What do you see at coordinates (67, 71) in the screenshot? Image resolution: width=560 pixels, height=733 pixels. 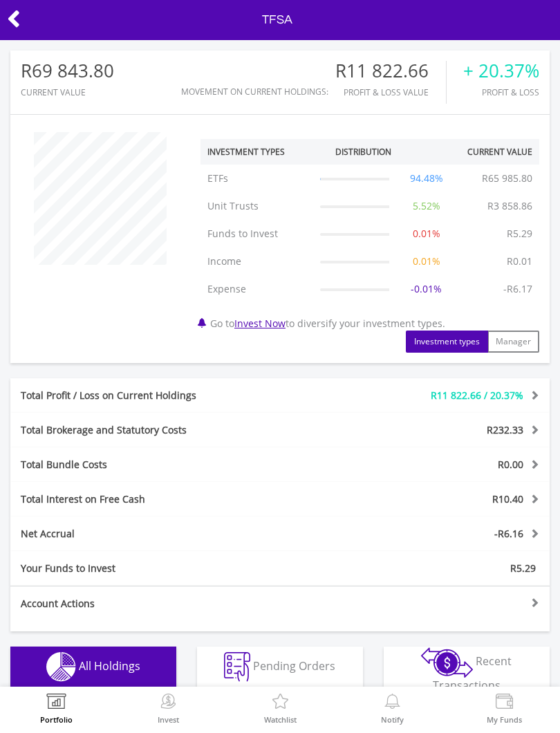 I see `div: R69 843.80` at bounding box center [67, 71].